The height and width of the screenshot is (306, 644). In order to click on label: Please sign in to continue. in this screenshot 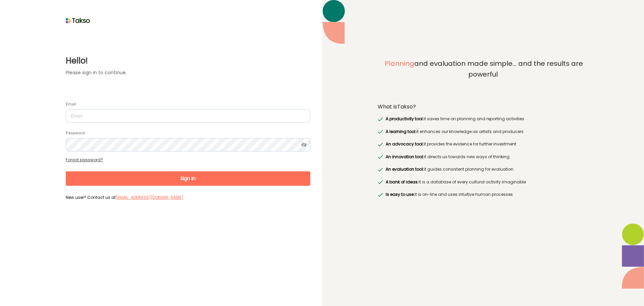, I will do `click(188, 72)`.